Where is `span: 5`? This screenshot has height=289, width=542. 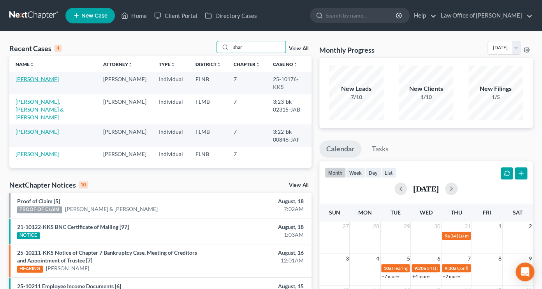
span: 5 is located at coordinates (408, 258).